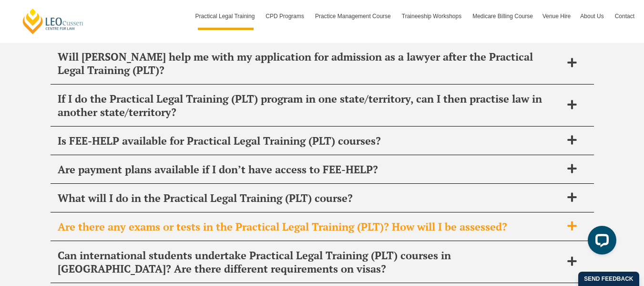  What do you see at coordinates (433, 16) in the screenshot?
I see `a: Traineeship Workshops` at bounding box center [433, 16].